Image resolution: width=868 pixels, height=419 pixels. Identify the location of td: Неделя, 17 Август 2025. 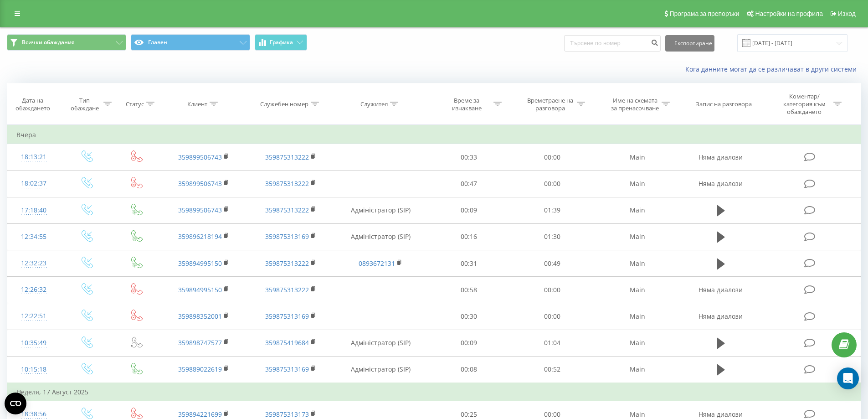
(434, 392).